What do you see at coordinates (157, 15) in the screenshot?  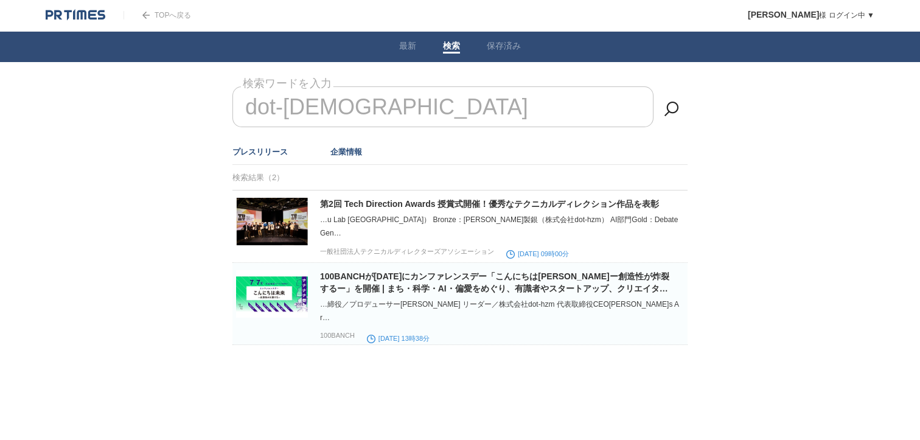 I see `a: TOPへ戻る` at bounding box center [157, 15].